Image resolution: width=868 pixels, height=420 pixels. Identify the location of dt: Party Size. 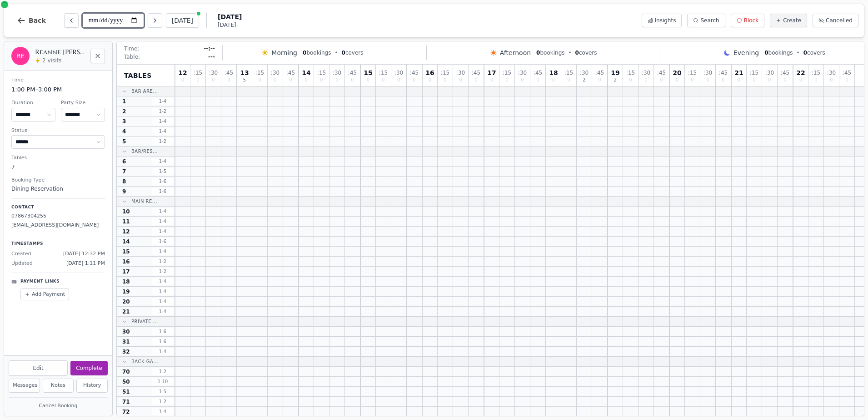
(82, 102).